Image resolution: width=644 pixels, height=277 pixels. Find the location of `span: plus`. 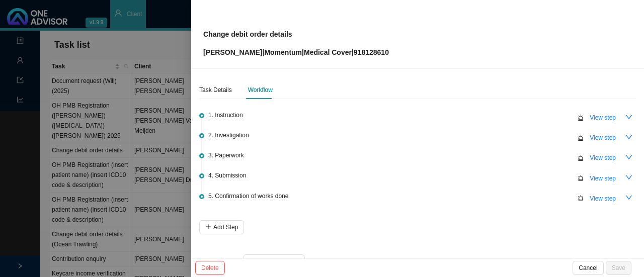

span: plus is located at coordinates (208, 227).